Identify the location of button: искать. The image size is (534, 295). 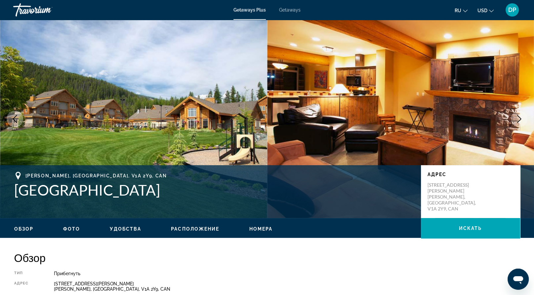
(471, 229).